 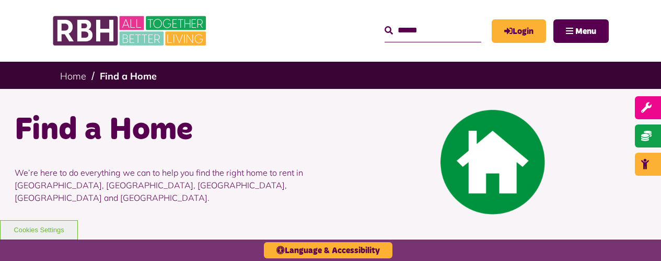 I want to click on a: Find a Home, so click(x=128, y=76).